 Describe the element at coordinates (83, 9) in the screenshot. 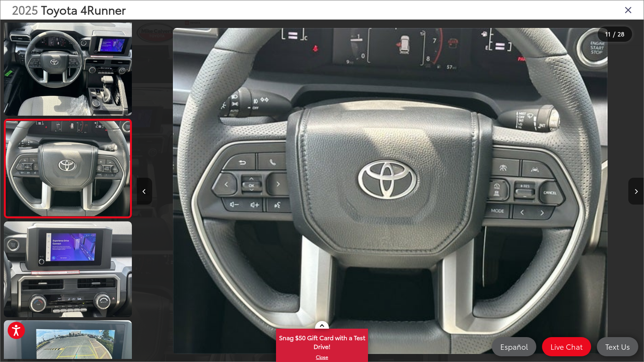

I see `span: Toyota 4Runner` at that location.